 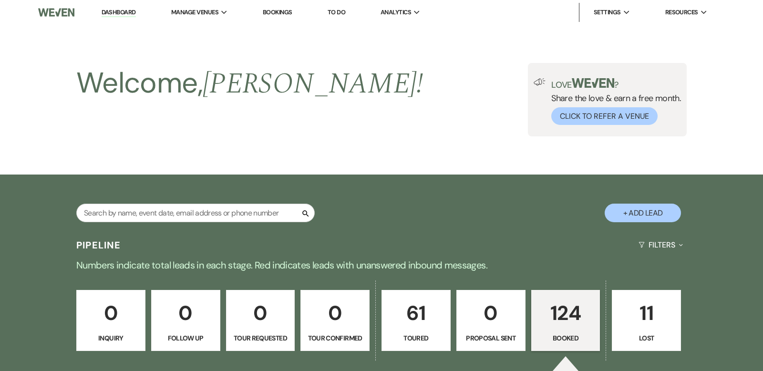 I want to click on p: Lost, so click(x=646, y=338).